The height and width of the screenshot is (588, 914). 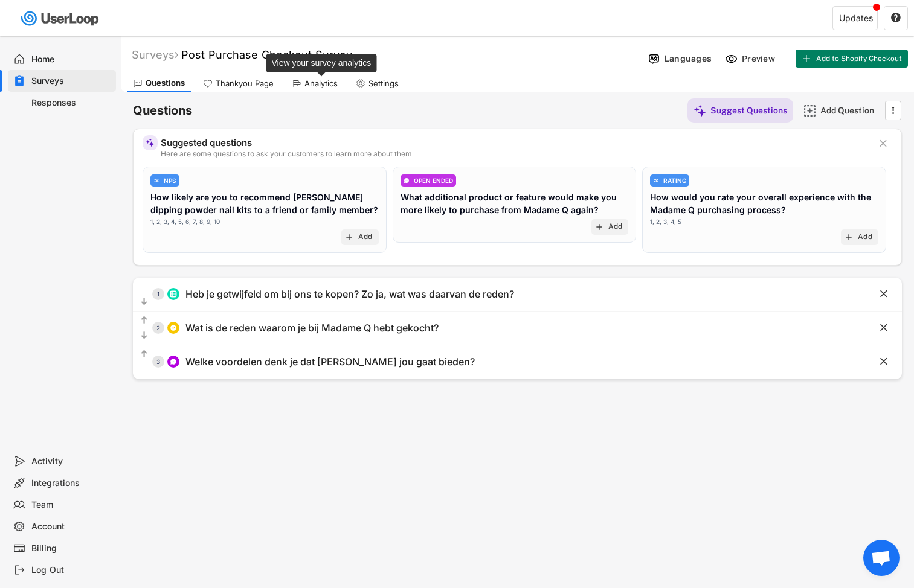 I want to click on div: Add Question, so click(x=851, y=111).